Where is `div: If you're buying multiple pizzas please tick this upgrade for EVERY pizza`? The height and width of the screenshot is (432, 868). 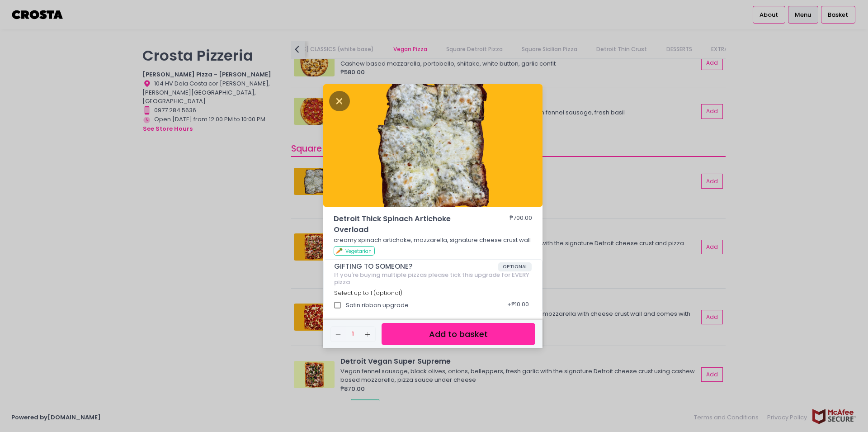 div: If you're buying multiple pizzas please tick this upgrade for EVERY pizza is located at coordinates (433, 278).